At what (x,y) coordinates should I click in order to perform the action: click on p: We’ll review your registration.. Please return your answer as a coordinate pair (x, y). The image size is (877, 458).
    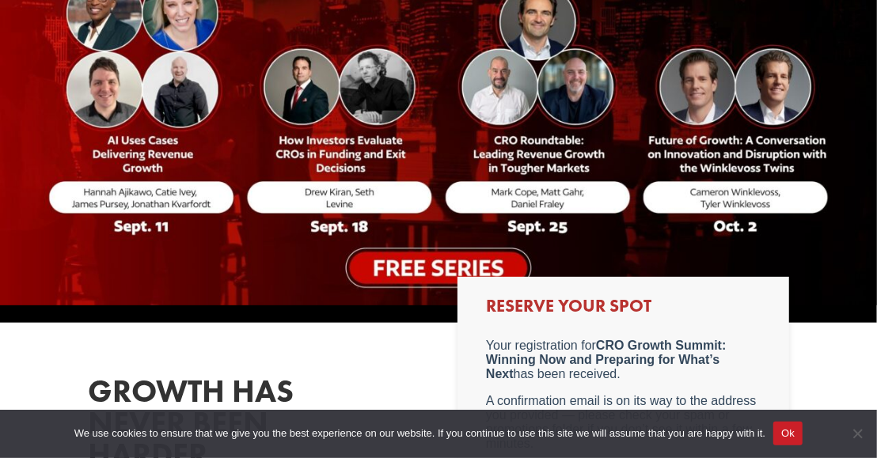
    Looking at the image, I should click on (154, 243).